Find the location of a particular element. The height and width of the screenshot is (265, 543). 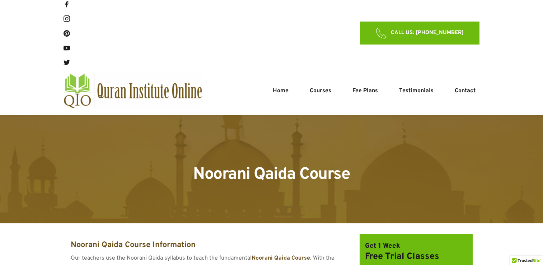

a: Testimonials is located at coordinates (416, 91).